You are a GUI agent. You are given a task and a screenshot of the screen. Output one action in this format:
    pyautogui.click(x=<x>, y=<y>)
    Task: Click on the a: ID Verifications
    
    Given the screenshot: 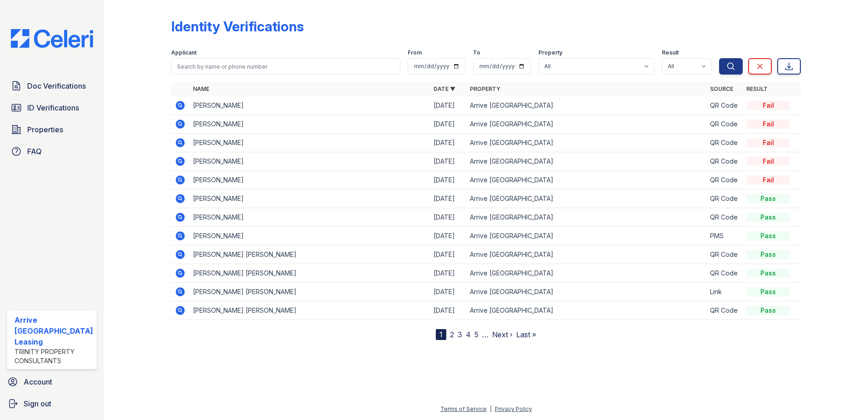 What is the action you would take?
    pyautogui.click(x=52, y=108)
    